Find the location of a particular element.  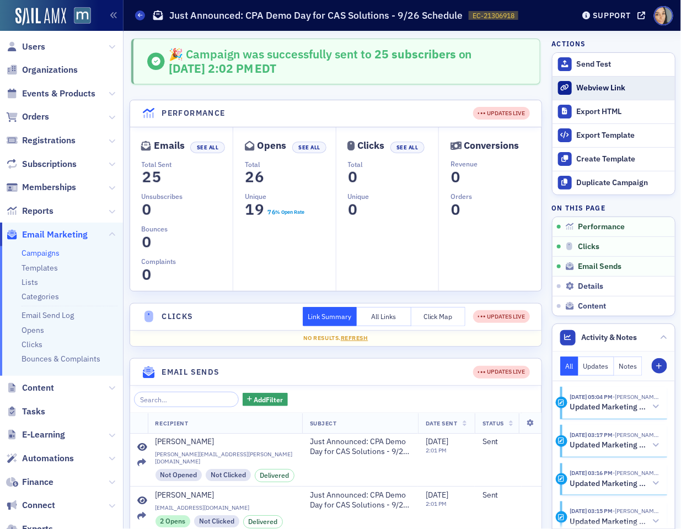

span: Recipient is located at coordinates (172, 424).